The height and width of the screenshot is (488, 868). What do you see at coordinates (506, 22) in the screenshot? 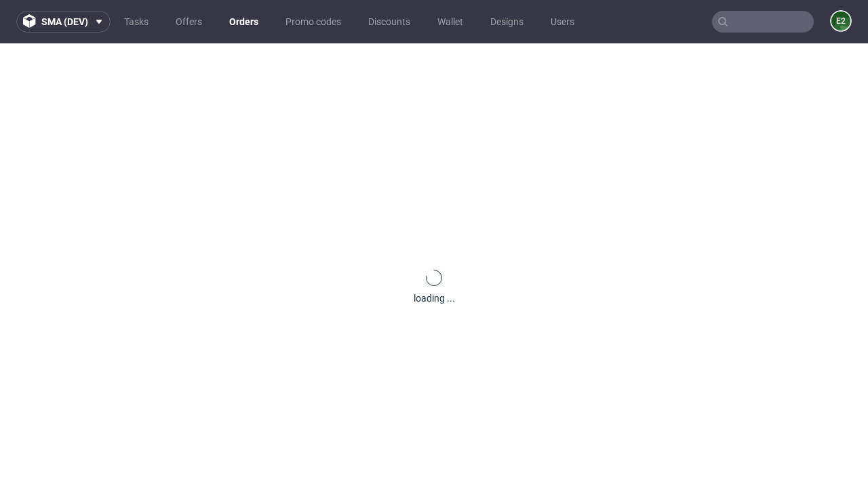
I see `a: Designs` at bounding box center [506, 22].